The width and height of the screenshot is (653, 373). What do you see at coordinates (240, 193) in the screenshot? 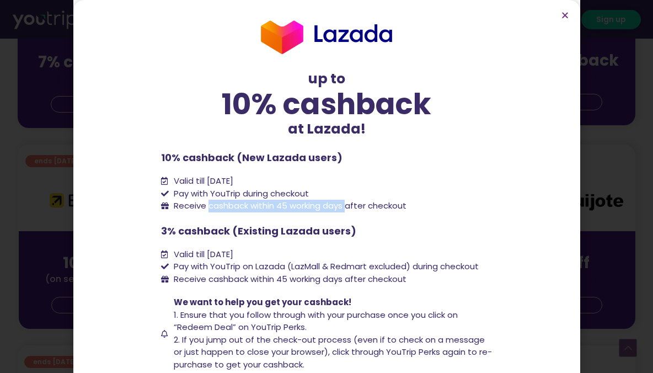
I see `span: Pay with YouTrip during checkout` at bounding box center [240, 193].